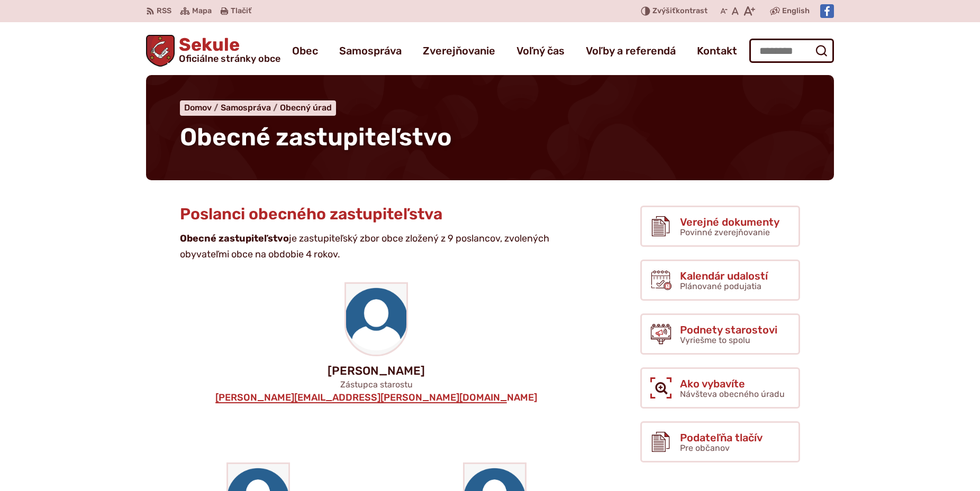 The image size is (980, 491). What do you see at coordinates (305, 51) in the screenshot?
I see `span: Obec` at bounding box center [305, 51].